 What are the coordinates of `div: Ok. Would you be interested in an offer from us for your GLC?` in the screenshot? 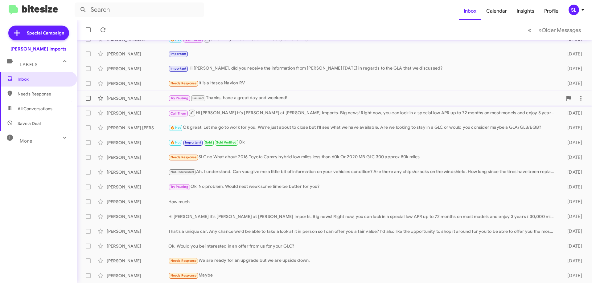 It's located at (363, 246).